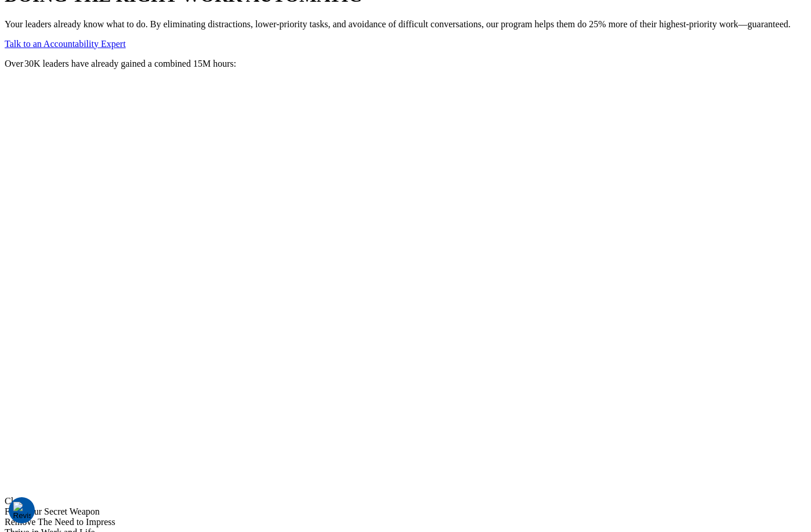 This screenshot has height=532, width=811. I want to click on p: Your leaders already know what to do. By eliminating distractions, lower-priority tasks, and avoi..., so click(406, 24).